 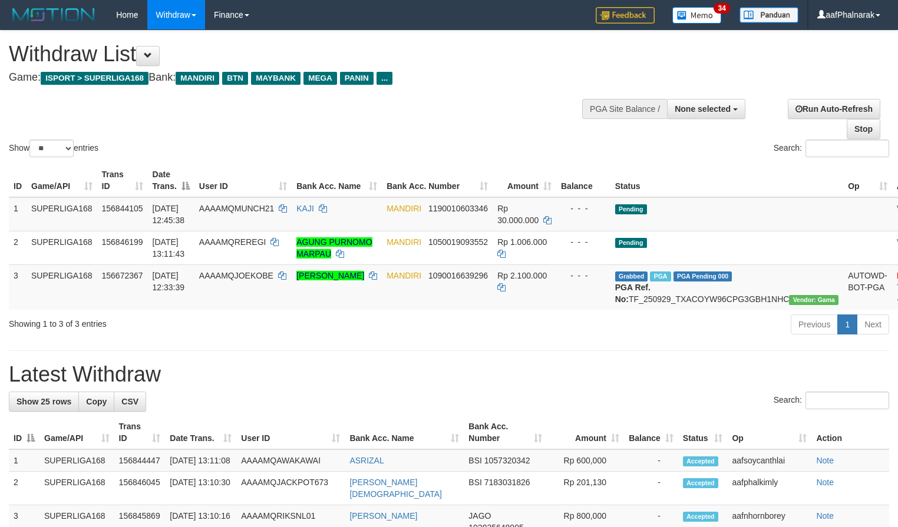 I want to click on a: KAJI, so click(x=305, y=209).